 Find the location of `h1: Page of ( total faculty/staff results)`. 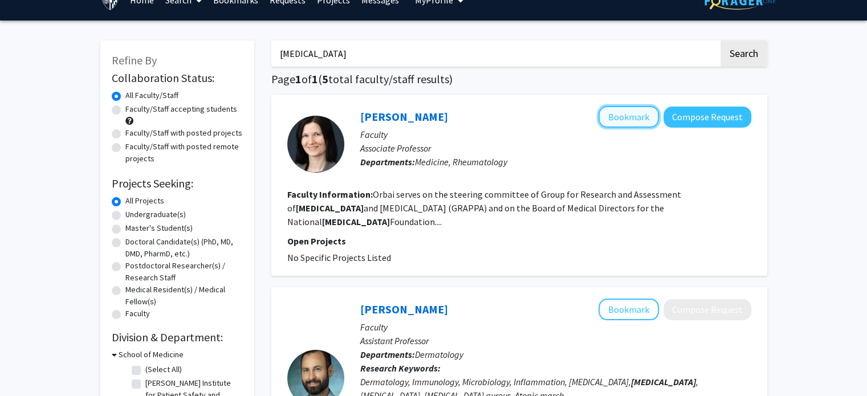

h1: Page of ( total faculty/staff results) is located at coordinates (519, 79).